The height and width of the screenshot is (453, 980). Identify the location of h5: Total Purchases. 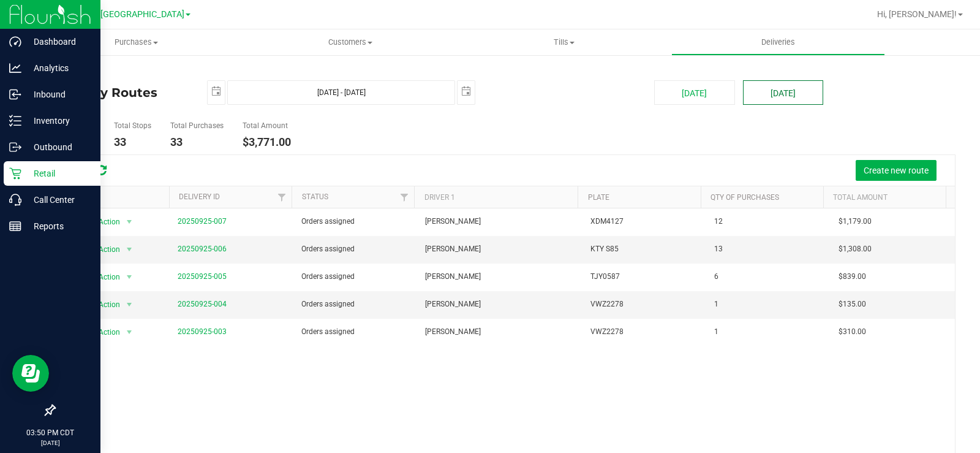
(196, 126).